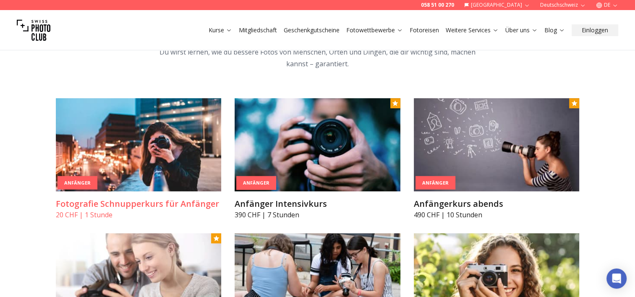  Describe the element at coordinates (138, 215) in the screenshot. I see `p: 20 CHF | 1 Stunde` at that location.